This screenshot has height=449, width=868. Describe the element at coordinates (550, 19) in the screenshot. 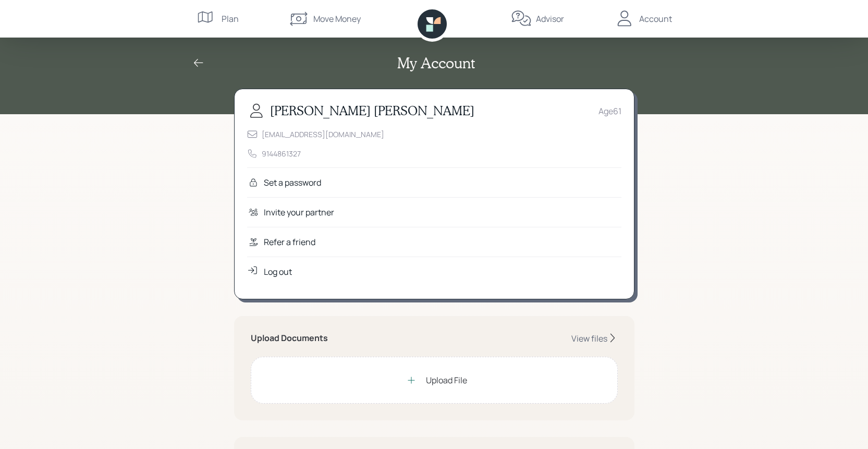

I see `div: Advisor` at that location.